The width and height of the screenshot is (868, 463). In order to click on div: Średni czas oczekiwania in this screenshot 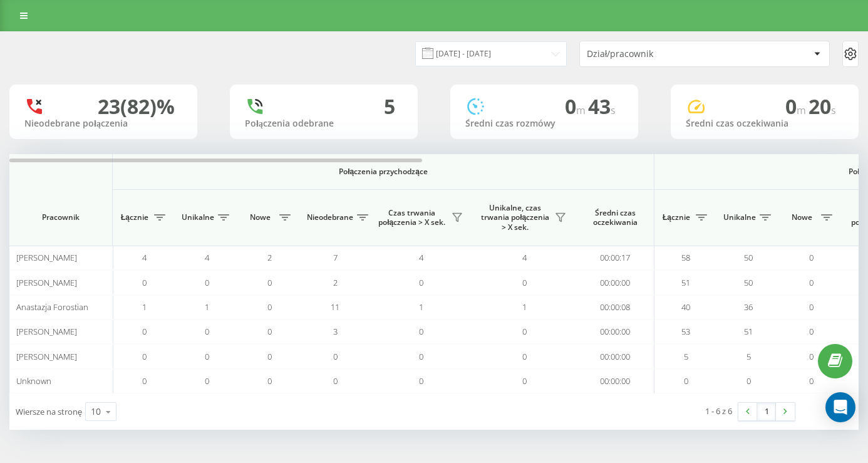, I will do `click(765, 124)`.